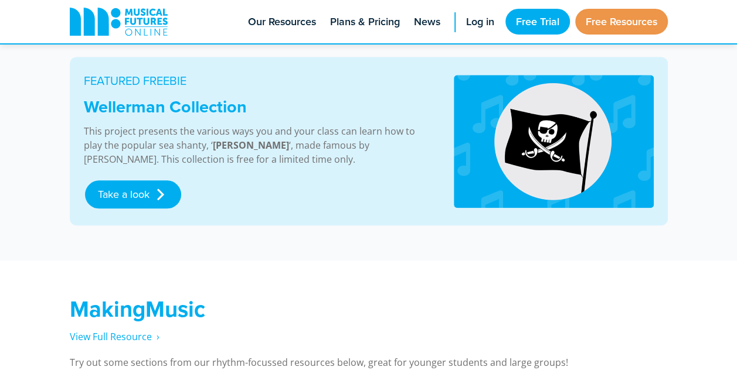 The height and width of the screenshot is (377, 737). What do you see at coordinates (365, 22) in the screenshot?
I see `span: Plans & Pricing` at bounding box center [365, 22].